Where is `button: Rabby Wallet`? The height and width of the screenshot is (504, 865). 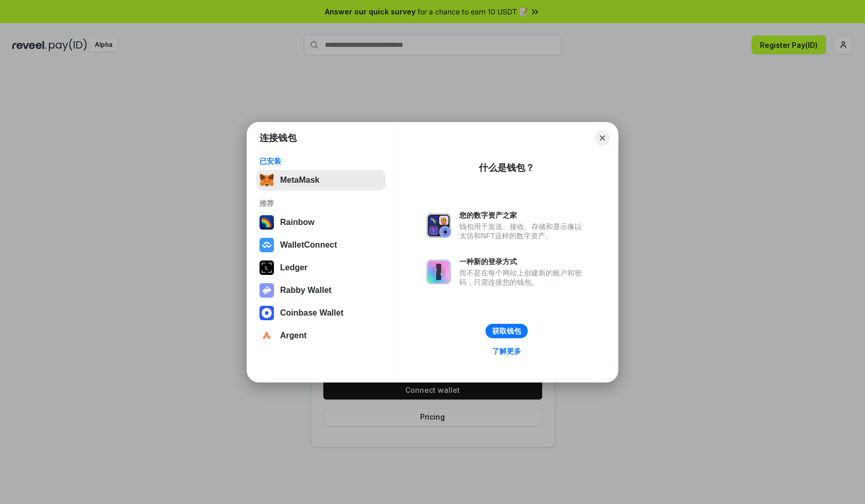 button: Rabby Wallet is located at coordinates (321, 290).